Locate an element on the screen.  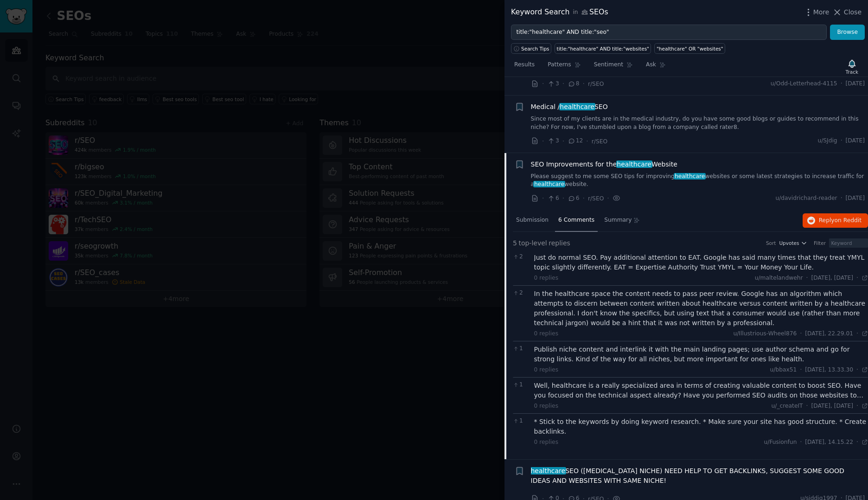
span: u/Odd-Letterhead-4115 is located at coordinates (804, 84).